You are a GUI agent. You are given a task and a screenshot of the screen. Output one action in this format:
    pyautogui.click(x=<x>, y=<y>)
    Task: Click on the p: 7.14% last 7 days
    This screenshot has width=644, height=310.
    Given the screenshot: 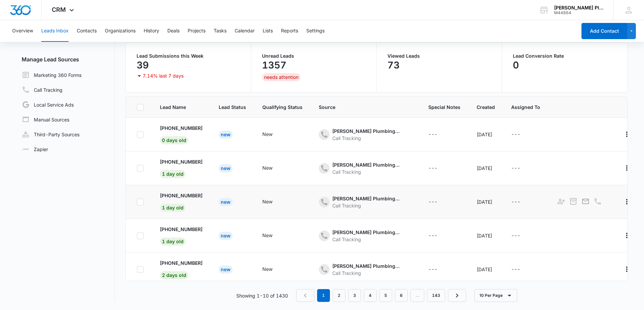 What is the action you would take?
    pyautogui.click(x=163, y=76)
    